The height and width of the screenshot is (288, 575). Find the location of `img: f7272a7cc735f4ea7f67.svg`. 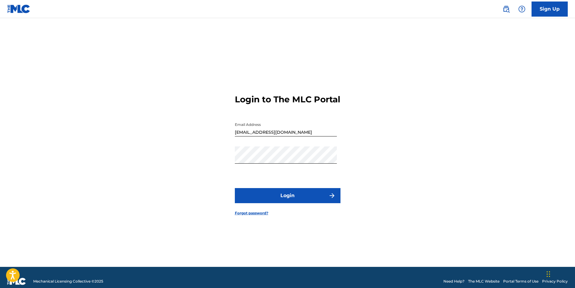

img: f7272a7cc735f4ea7f67.svg is located at coordinates (332, 196).